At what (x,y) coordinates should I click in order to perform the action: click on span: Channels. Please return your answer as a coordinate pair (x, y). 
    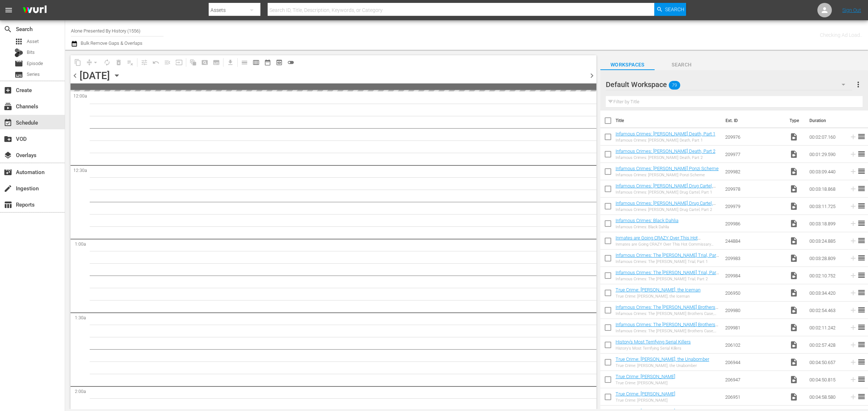
    Looking at the image, I should click on (8, 106).